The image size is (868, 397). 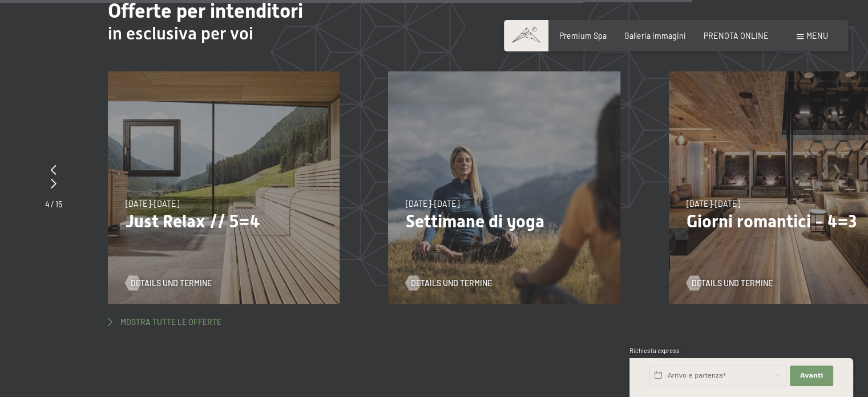 I want to click on span: PRENOTA ONLINE, so click(x=736, y=36).